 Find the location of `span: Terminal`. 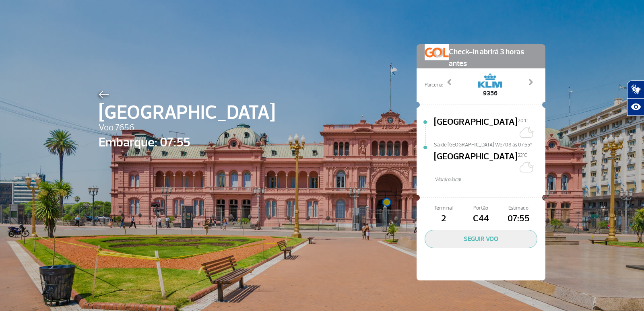

span: Terminal is located at coordinates (443, 208).